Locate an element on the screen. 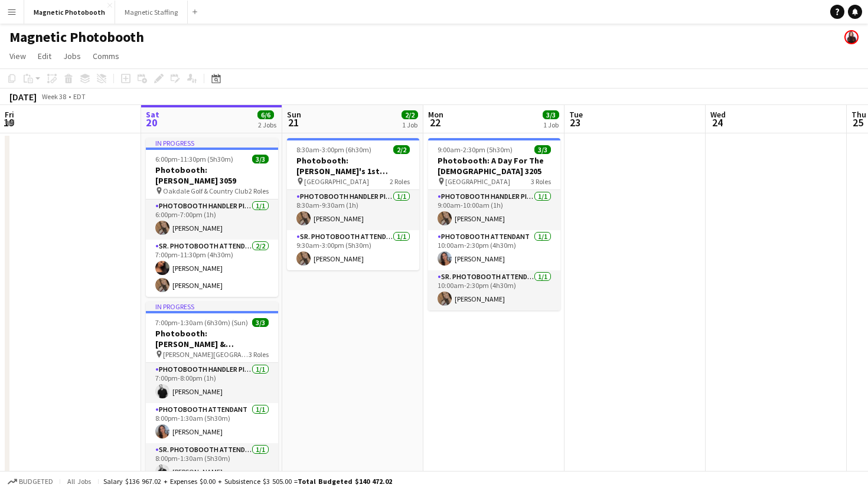 The height and width of the screenshot is (491, 868). span: Total Budgeted $140 472.02 is located at coordinates (345, 481).